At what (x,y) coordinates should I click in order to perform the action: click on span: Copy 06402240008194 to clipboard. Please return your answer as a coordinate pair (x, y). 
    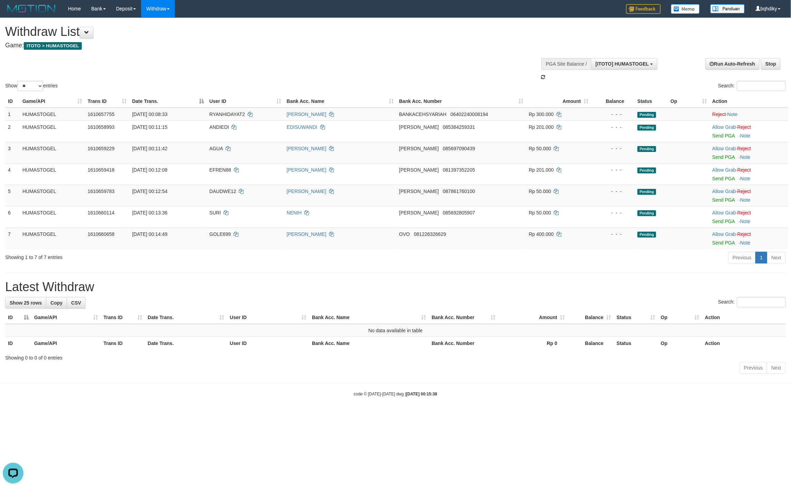
    Looking at the image, I should click on (469, 114).